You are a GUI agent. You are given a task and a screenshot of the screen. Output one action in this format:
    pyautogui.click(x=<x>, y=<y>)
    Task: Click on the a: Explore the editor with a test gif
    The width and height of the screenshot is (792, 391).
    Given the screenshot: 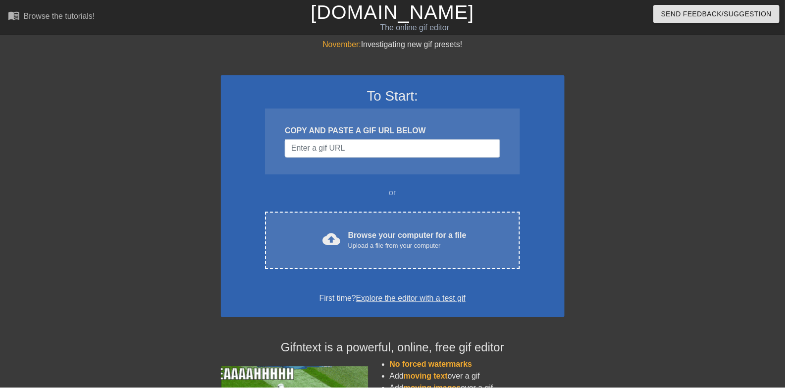 What is the action you would take?
    pyautogui.click(x=414, y=301)
    